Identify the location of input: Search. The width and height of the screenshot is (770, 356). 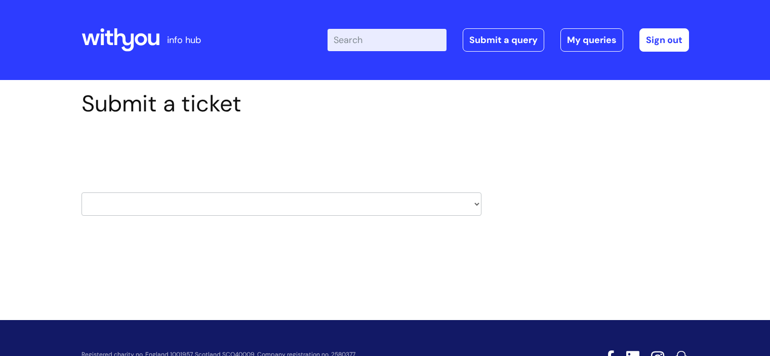
(387, 40).